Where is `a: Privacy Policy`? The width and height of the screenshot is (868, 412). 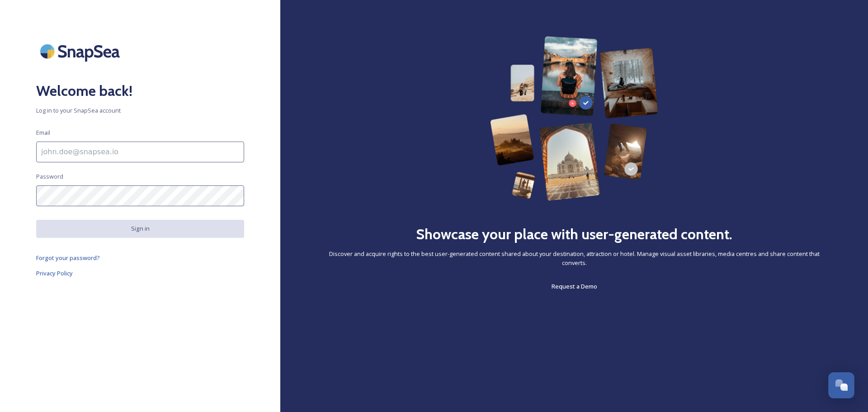
a: Privacy Policy is located at coordinates (140, 273).